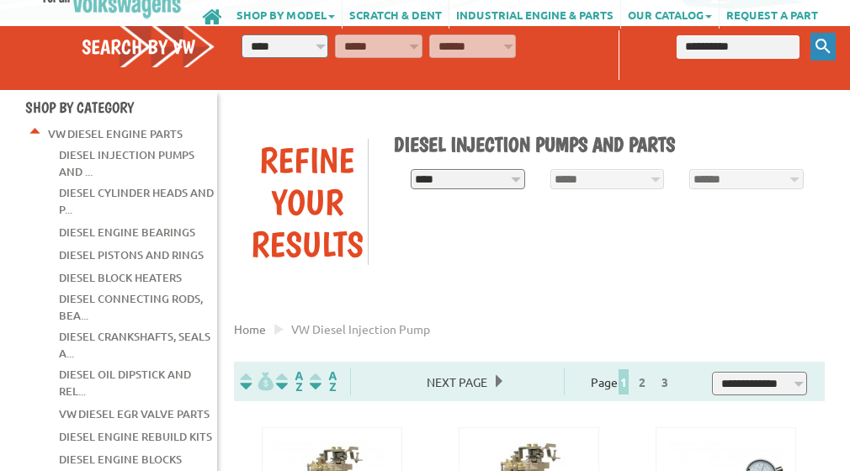 This screenshot has width=850, height=471. I want to click on a: Diesel Injection Pumps and ..., so click(126, 163).